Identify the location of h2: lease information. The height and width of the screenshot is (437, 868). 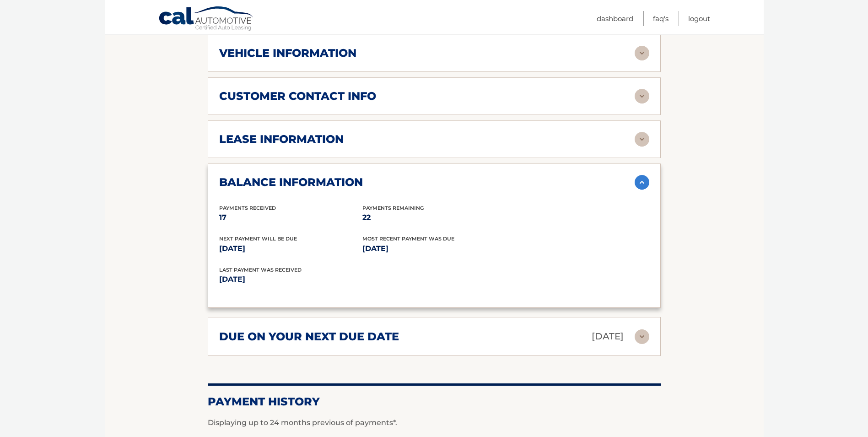
(282, 139).